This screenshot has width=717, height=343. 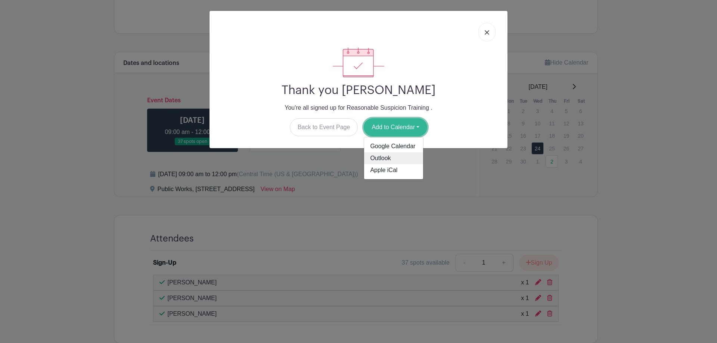 I want to click on p: You're all signed up for Reasonable Suspicion Training ., so click(x=359, y=108).